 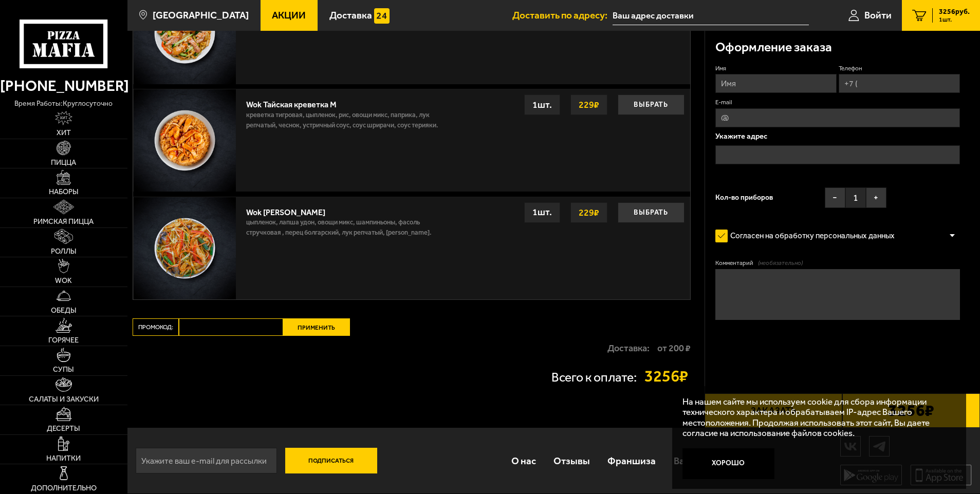 I want to click on div: Wok Тайская креветка M, so click(x=348, y=101).